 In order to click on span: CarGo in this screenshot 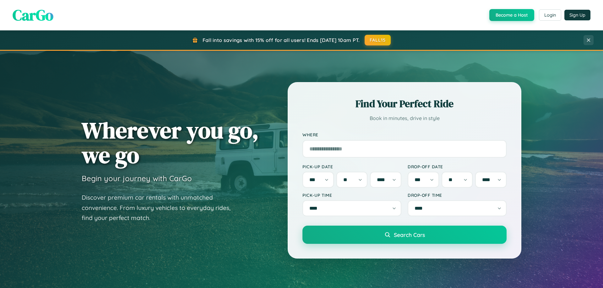, I will do `click(33, 15)`.